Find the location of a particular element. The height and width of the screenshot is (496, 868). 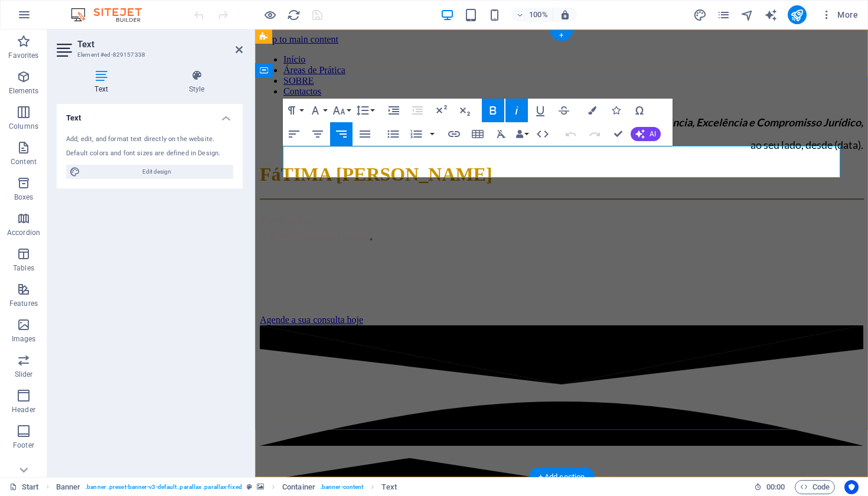

span: More is located at coordinates (839, 15).